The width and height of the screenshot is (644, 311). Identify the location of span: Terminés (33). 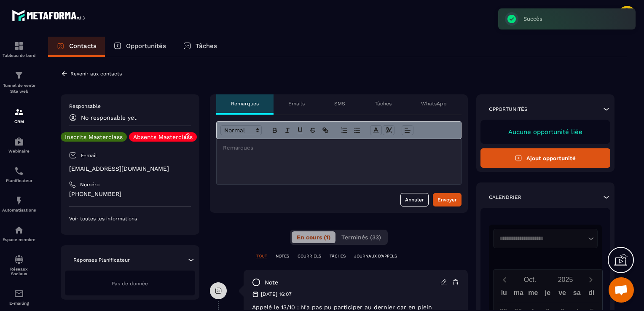
(361, 237).